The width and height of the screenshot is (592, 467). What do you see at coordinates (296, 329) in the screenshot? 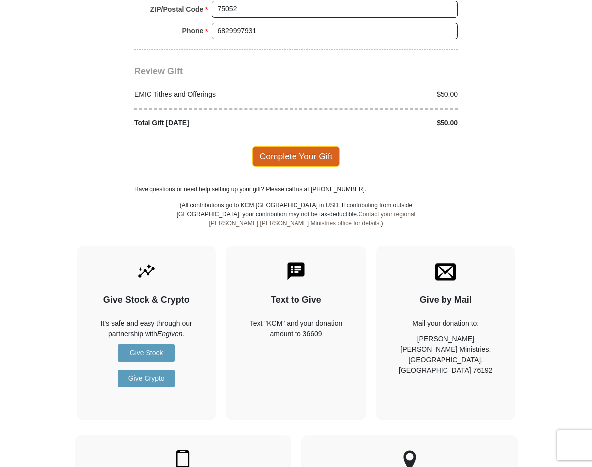
I see `div: Text "KCM" and your donation amount to 36609` at bounding box center [296, 329].